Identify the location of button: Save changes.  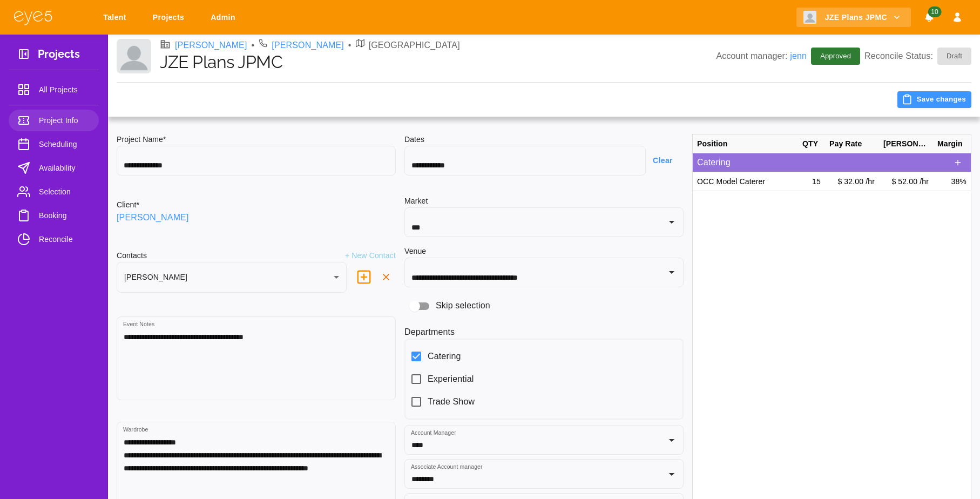
(934, 99).